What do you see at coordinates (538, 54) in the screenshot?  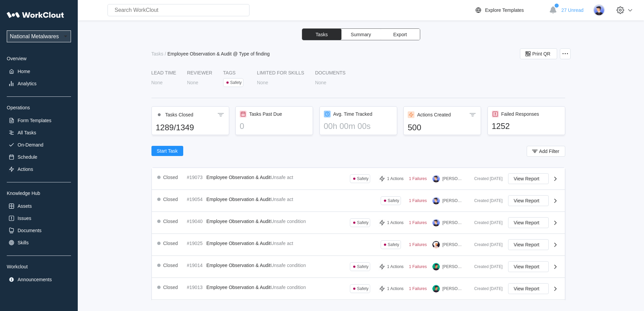 I see `button: Print QR` at bounding box center [538, 54].